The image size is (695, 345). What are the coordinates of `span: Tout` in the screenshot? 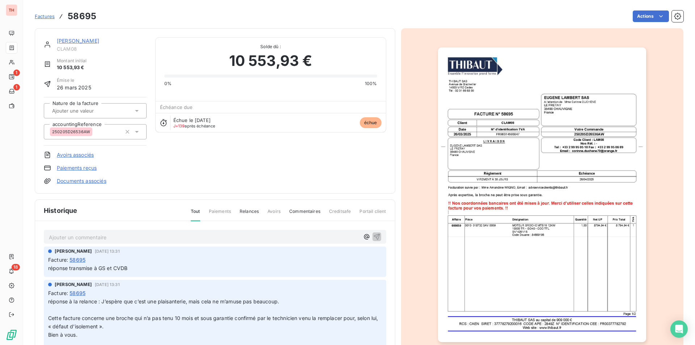 It's located at (195, 215).